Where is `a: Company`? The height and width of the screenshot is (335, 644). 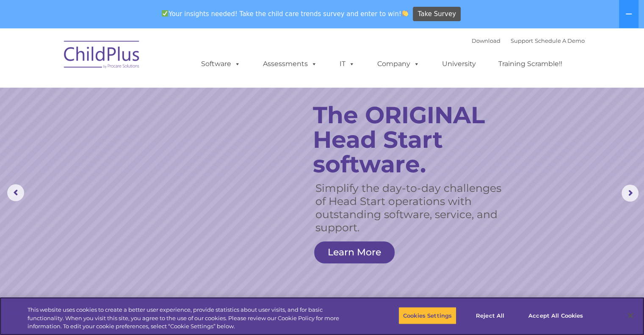 a: Company is located at coordinates (398, 64).